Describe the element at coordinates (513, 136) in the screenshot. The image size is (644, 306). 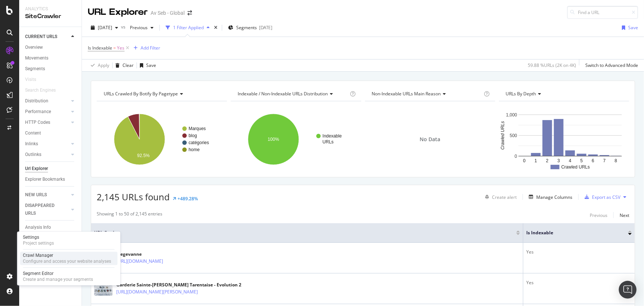
I see `text: 500` at that location.